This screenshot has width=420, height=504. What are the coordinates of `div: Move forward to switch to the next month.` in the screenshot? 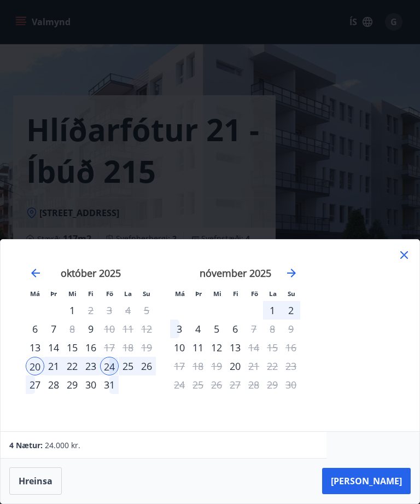 It's located at (291, 273).